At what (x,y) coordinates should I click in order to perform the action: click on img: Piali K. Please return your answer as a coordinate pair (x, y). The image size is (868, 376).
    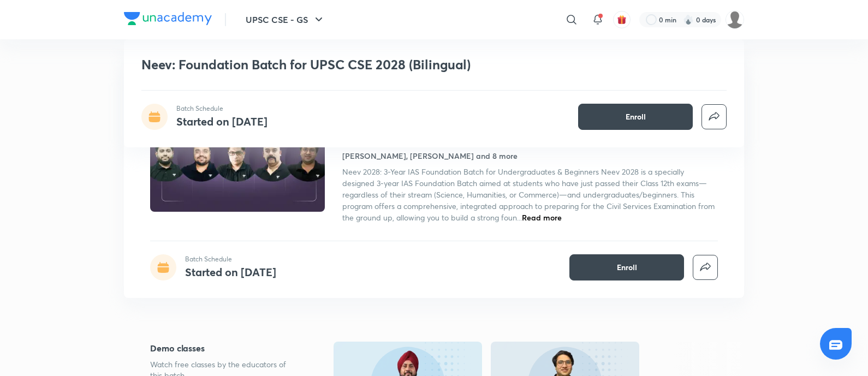
    Looking at the image, I should click on (735, 20).